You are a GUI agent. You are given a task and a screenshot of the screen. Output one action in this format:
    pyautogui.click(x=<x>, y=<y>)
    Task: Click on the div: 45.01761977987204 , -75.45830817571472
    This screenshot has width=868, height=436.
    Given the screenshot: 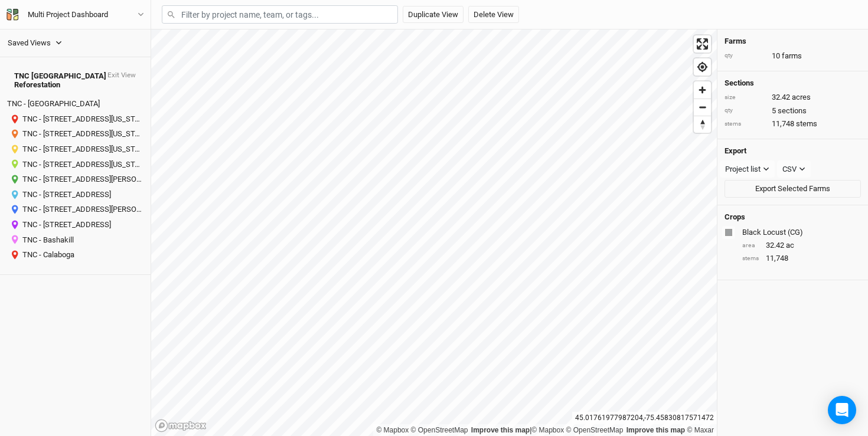 What is the action you would take?
    pyautogui.click(x=644, y=418)
    